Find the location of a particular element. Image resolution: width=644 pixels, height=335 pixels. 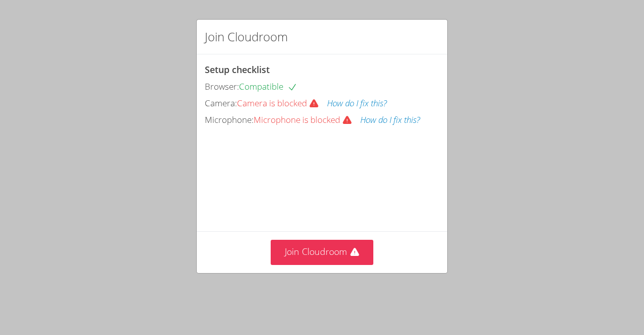

h2: Join Cloudroom is located at coordinates (246, 37).